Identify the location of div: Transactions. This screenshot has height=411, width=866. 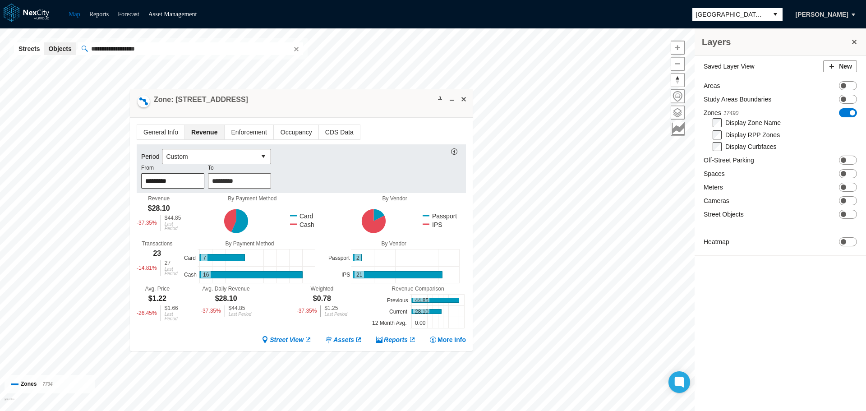
(157, 244).